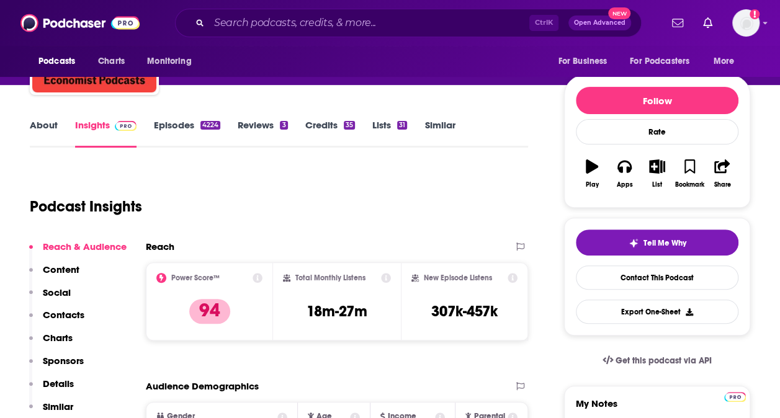  What do you see at coordinates (63, 360) in the screenshot?
I see `p: Sponsors` at bounding box center [63, 360].